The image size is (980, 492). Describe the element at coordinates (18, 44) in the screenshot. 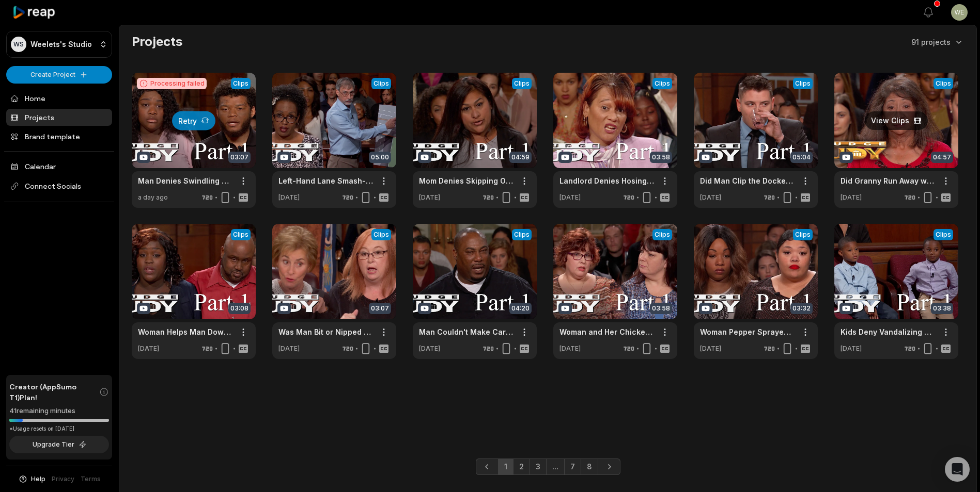

I see `div: WS` at that location.